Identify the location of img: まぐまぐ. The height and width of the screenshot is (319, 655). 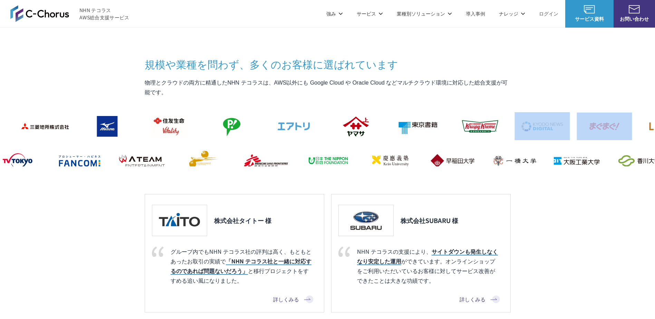
(601, 126).